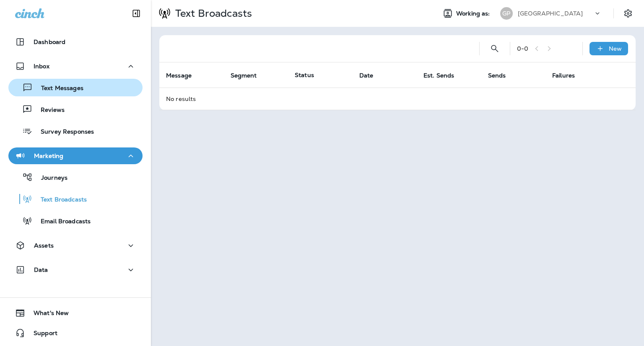 The width and height of the screenshot is (644, 346). Describe the element at coordinates (75, 132) in the screenshot. I see `button: Survey Responses` at that location.